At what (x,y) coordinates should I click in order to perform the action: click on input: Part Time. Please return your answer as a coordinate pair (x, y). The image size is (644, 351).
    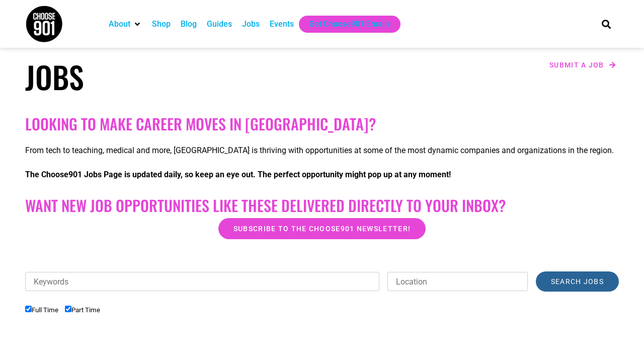
    Looking at the image, I should click on (68, 308).